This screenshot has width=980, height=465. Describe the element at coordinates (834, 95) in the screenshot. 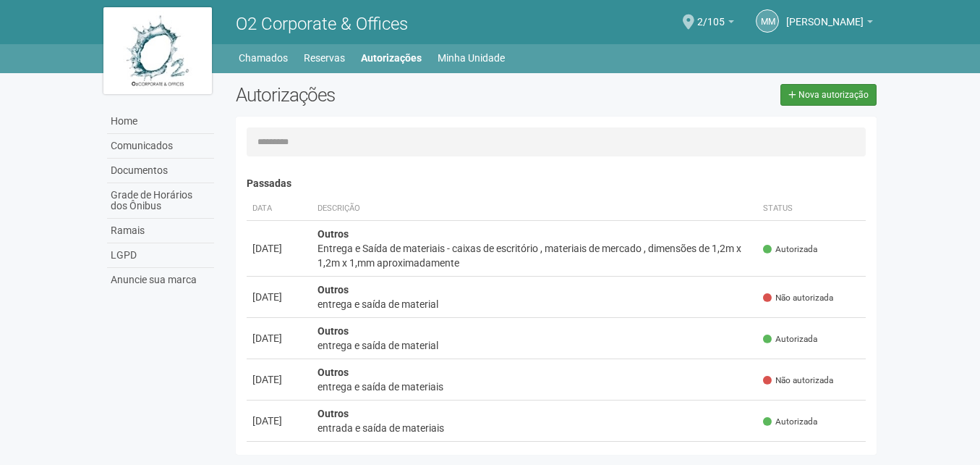

I see `span: Nova autorização` at that location.